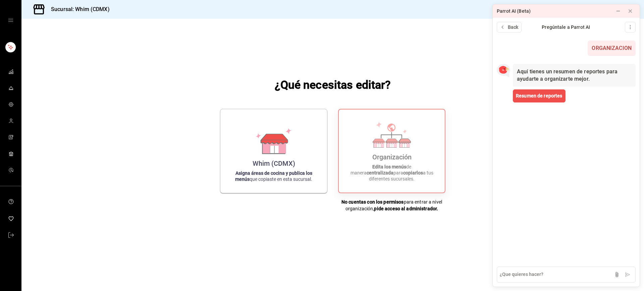 The width and height of the screenshot is (644, 291). Describe the element at coordinates (514, 11) in the screenshot. I see `div: Parrot AI (Beta)` at that location.